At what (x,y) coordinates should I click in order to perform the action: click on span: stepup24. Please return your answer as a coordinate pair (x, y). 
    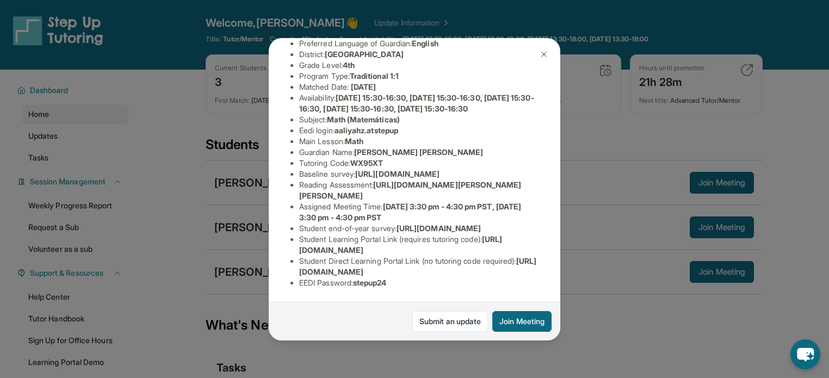
    Looking at the image, I should click on (370, 282).